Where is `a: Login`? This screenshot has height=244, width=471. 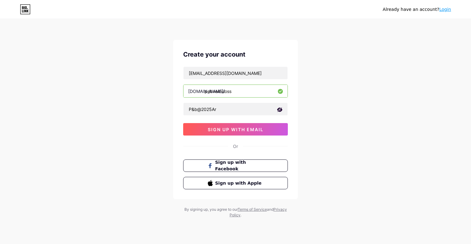 a: Login is located at coordinates (445, 9).